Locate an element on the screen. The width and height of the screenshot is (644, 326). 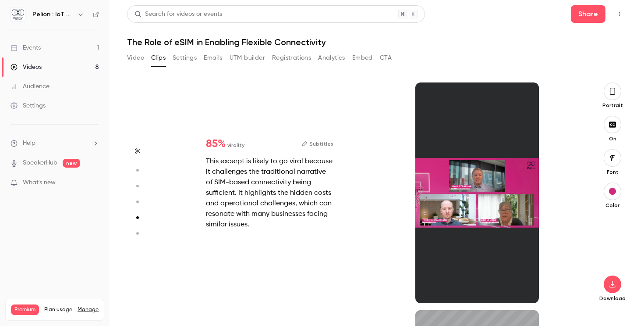
button: Emails is located at coordinates (213, 57).